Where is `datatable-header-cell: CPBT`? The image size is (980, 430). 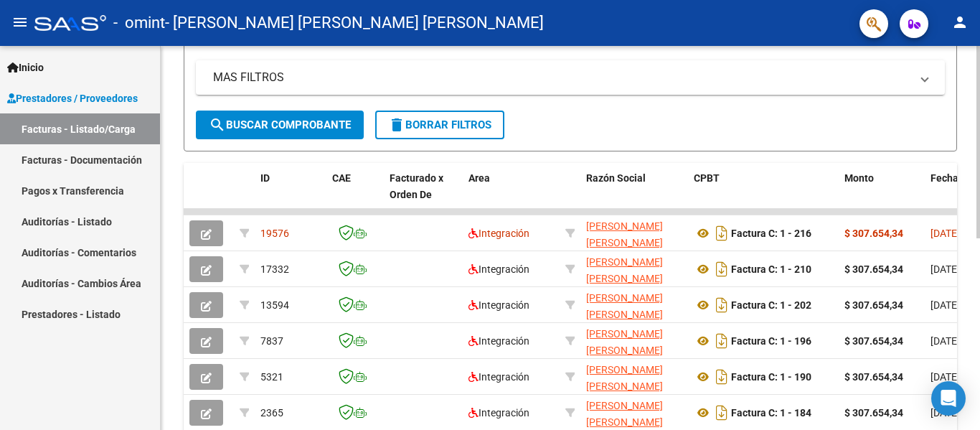
datatable-header-cell: CPBT is located at coordinates (763, 195).